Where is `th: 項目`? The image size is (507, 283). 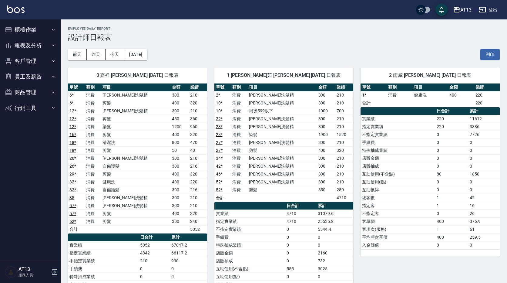 th: 項目 is located at coordinates (282, 87).